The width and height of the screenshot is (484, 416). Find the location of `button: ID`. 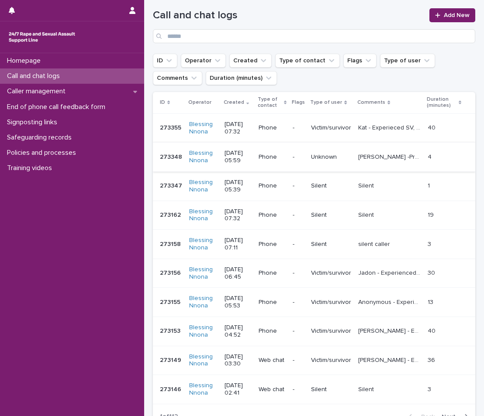

button: ID is located at coordinates (165, 61).